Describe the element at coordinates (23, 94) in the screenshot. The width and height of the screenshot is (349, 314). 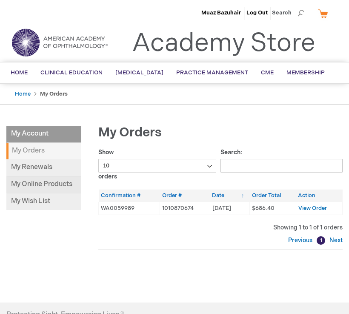
I see `a: Home` at that location.